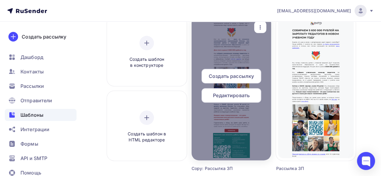 This screenshot has height=176, width=381. I want to click on span: Контакты, so click(32, 72).